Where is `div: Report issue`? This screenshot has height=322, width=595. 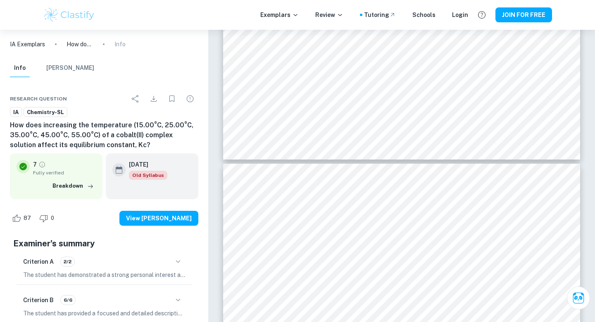
div: Report issue is located at coordinates (190, 99).